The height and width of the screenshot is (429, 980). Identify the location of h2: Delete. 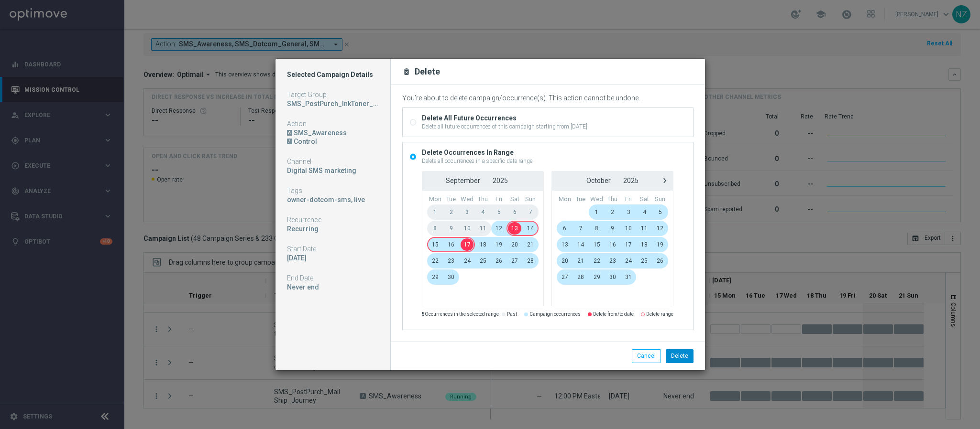
(427, 72).